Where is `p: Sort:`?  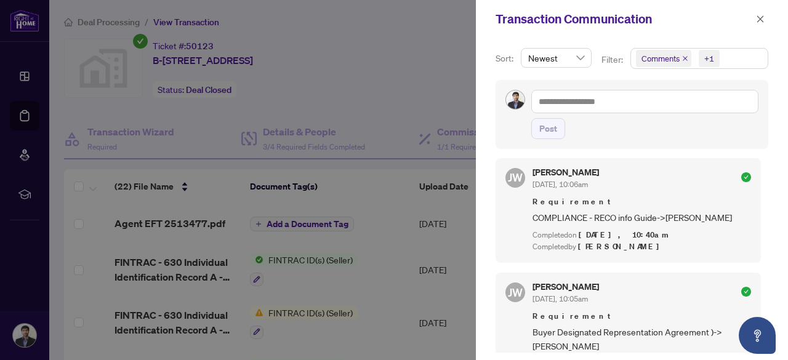
p: Sort: is located at coordinates (506, 59).